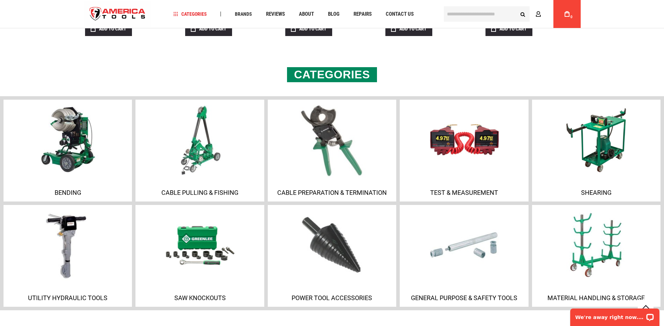 This screenshot has height=326, width=664. What do you see at coordinates (334, 14) in the screenshot?
I see `a: Blog` at bounding box center [334, 14].